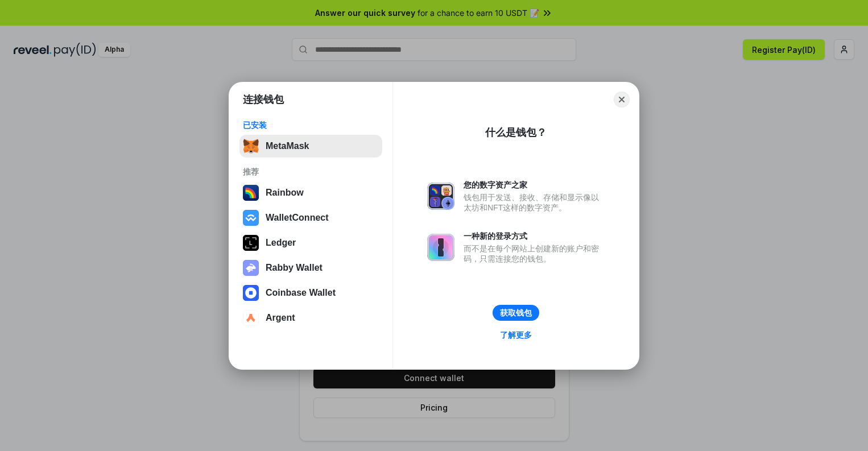 This screenshot has width=868, height=451. Describe the element at coordinates (251, 243) in the screenshot. I see `img: svg+xml,%3Csvg%20xmlns%3D%22http%3A%2F%2Fwww.w3.org%2F2000%2Fsvg%22%20width%3D%2228%22%20height%3...` at that location.